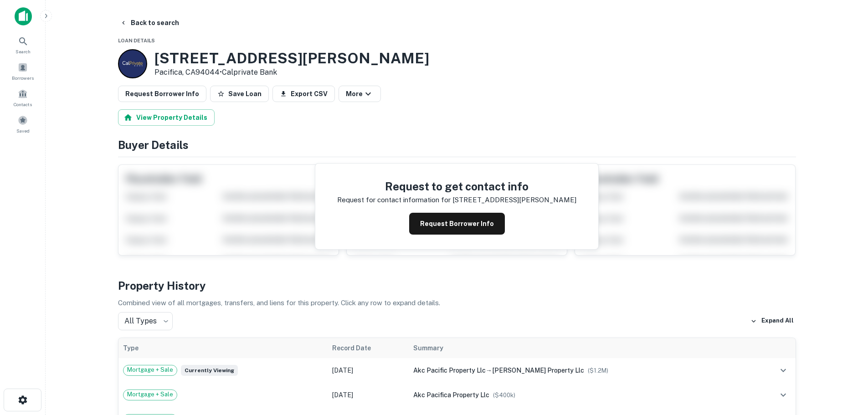 This screenshot has width=868, height=415. What do you see at coordinates (223, 347) in the screenshot?
I see `th: Type` at bounding box center [223, 347].